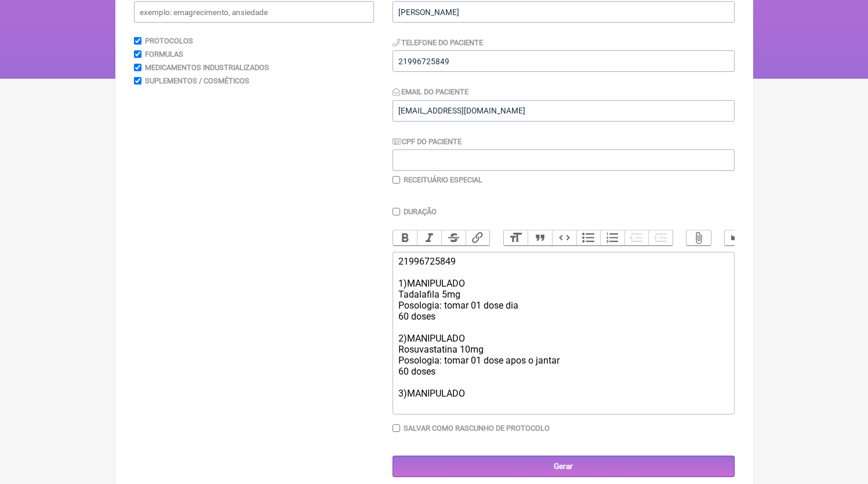 The image size is (868, 484). What do you see at coordinates (540, 238) in the screenshot?
I see `button: Quote` at bounding box center [540, 238].